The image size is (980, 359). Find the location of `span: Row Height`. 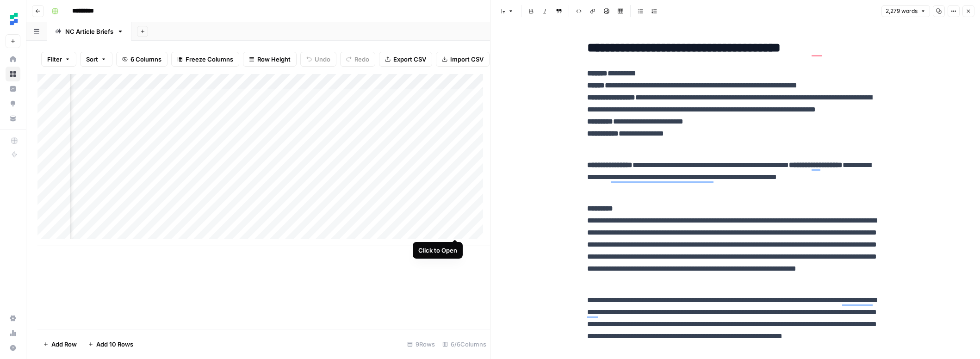

span: Row Height is located at coordinates (274, 59).